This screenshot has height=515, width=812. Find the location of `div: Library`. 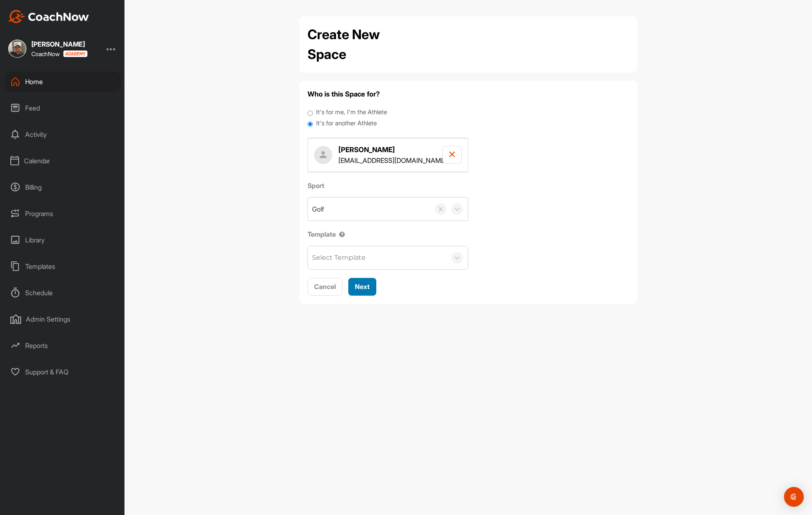

div: Library is located at coordinates (63, 240).